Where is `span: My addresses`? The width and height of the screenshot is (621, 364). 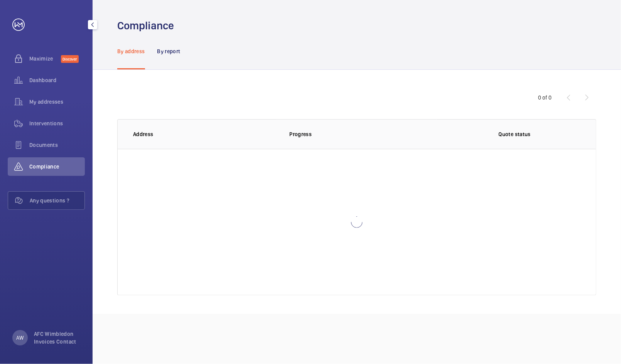 span: My addresses is located at coordinates (57, 102).